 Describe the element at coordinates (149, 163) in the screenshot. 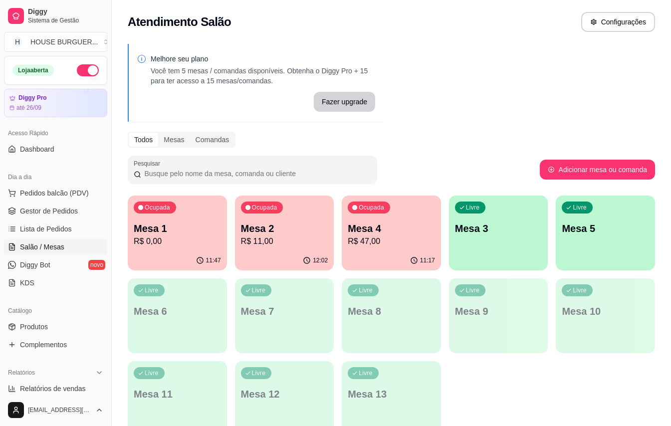

I see `label: Pesquisar` at that location.